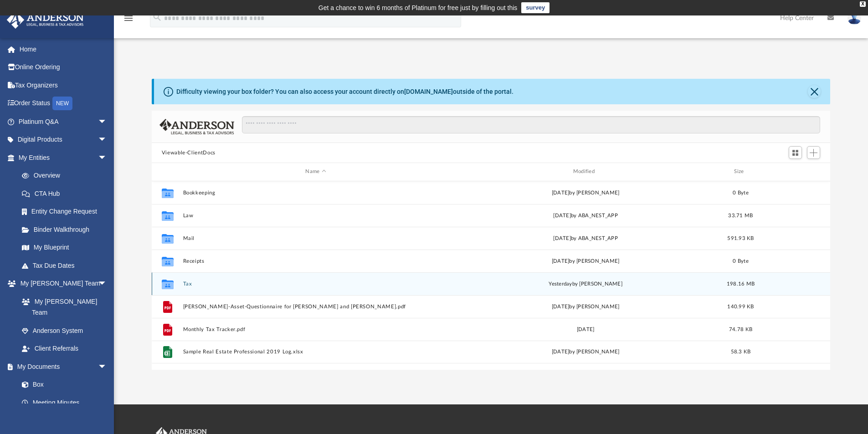 The height and width of the screenshot is (434, 868). I want to click on i: menu, so click(129, 18).